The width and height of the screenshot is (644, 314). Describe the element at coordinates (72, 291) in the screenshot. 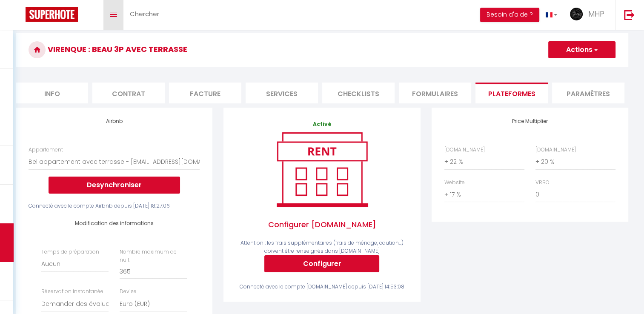

I see `label: Réservation instantanée` at that location.